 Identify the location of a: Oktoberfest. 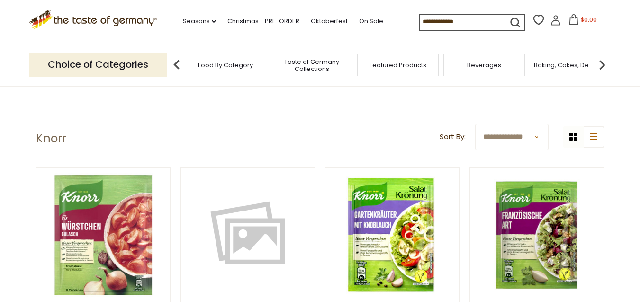
(329, 21).